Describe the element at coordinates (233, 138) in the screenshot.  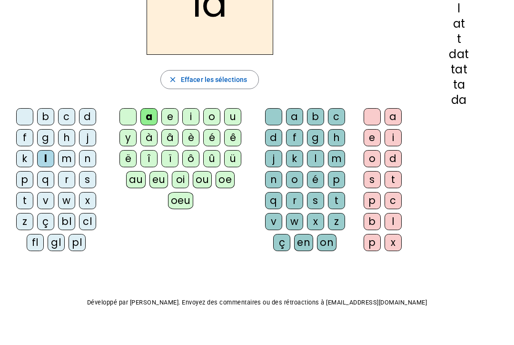
I see `div: ê` at that location.